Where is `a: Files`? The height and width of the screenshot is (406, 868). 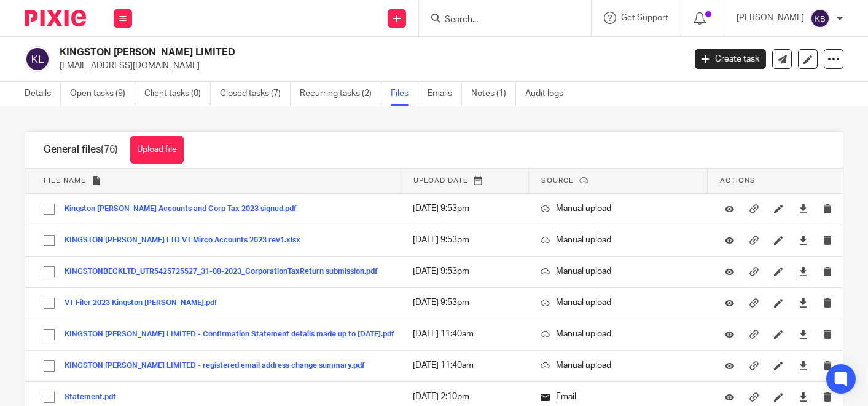
a: Files is located at coordinates (404, 94).